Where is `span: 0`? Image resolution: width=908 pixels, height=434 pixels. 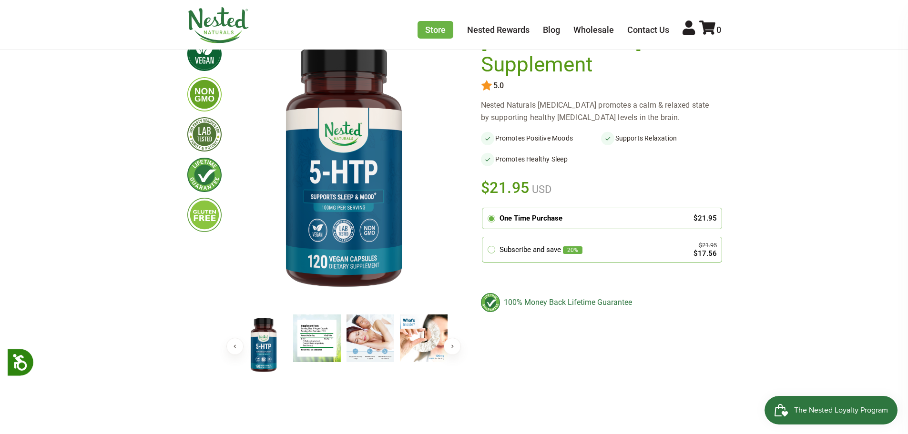
span: 0 is located at coordinates (719, 30).